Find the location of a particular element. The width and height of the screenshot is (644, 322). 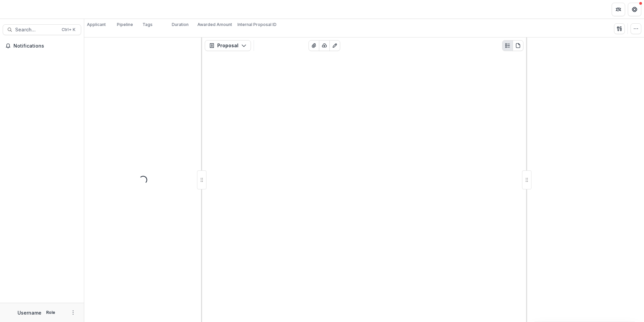

span: Search... is located at coordinates (36, 29).